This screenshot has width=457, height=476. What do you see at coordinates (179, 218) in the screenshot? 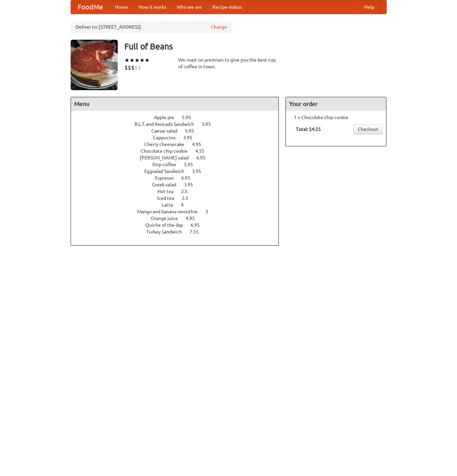
I see `a: Orange juice 4.95` at bounding box center [179, 218].